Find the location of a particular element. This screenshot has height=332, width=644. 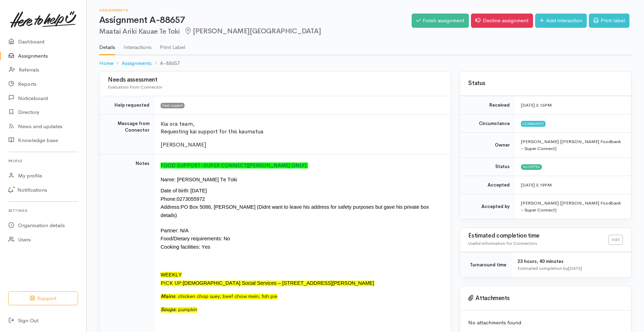

td: Status is located at coordinates (488, 166).